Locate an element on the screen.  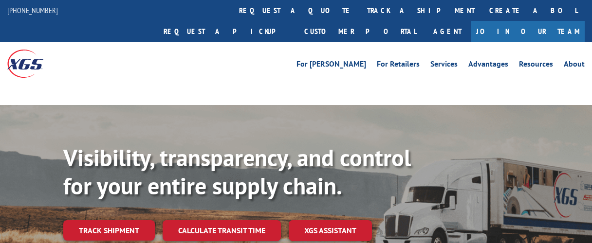
a: Resources is located at coordinates (536, 66).